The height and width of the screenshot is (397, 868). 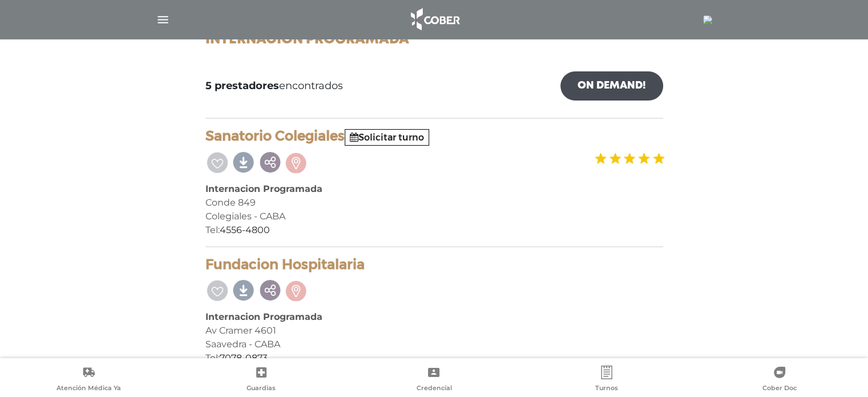 What do you see at coordinates (434, 380) in the screenshot?
I see `a: Credencial` at bounding box center [434, 380].